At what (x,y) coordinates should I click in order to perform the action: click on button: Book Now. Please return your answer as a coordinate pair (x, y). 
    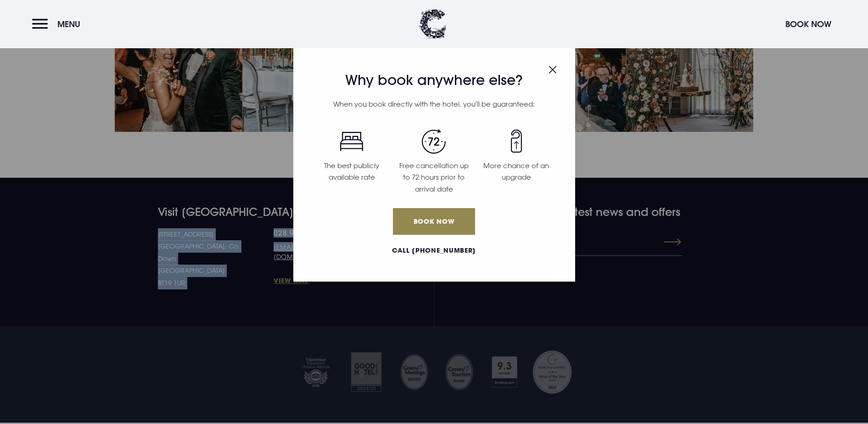
    Looking at the image, I should click on (809, 24).